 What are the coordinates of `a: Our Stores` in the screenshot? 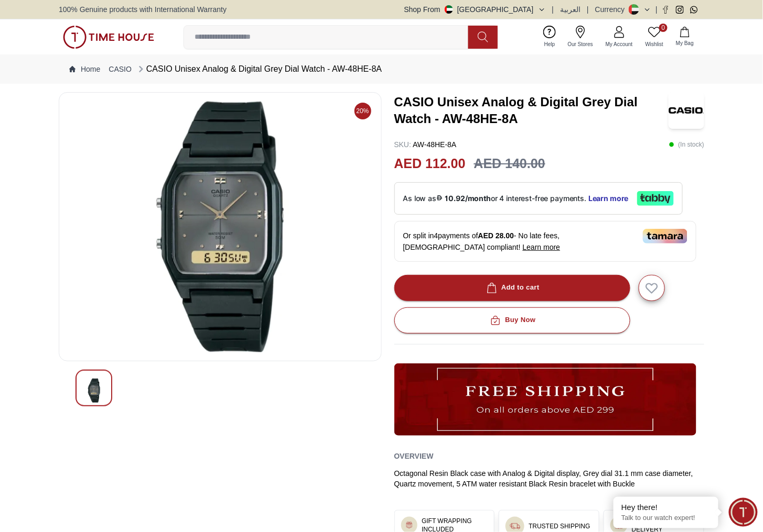 It's located at (580, 37).